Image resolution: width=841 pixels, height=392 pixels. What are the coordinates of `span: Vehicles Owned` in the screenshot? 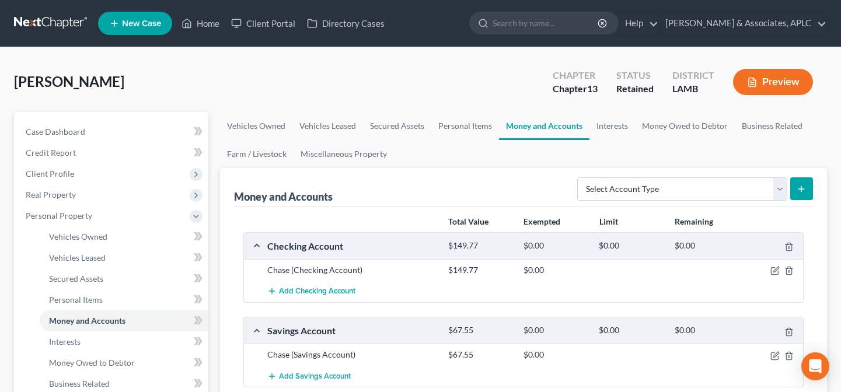 It's located at (78, 236).